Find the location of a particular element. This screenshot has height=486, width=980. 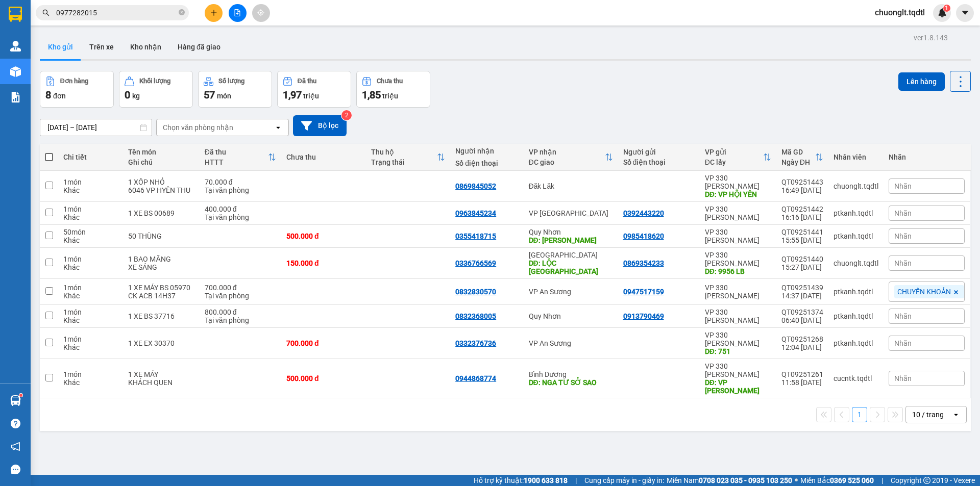

span: Hỗ trợ kỹ thuật: is located at coordinates (520, 480).